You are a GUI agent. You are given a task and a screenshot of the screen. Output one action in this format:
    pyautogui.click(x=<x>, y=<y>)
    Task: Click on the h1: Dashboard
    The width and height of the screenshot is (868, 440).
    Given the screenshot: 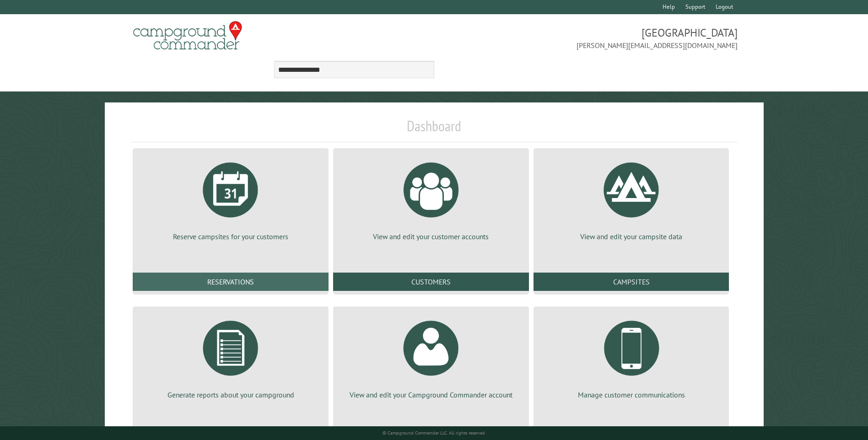 What is the action you would take?
    pyautogui.click(x=434, y=130)
    